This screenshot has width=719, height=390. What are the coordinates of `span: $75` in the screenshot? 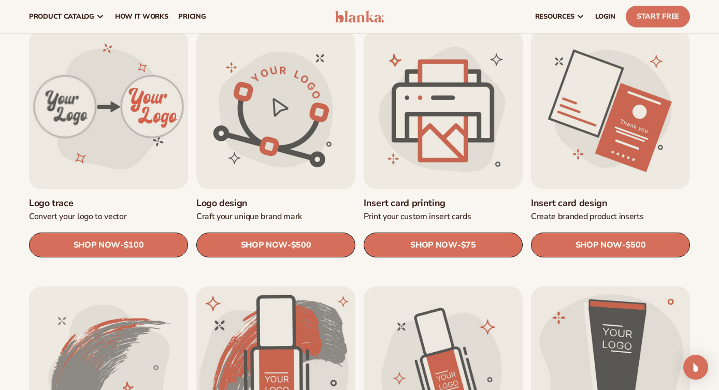 It's located at (468, 245).